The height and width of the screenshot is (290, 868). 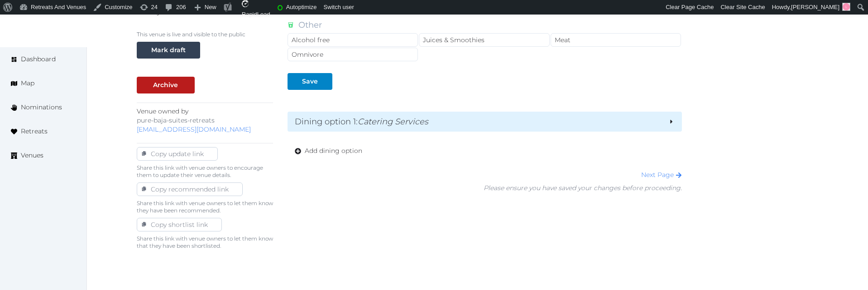 I want to click on button: Archive, so click(x=166, y=85).